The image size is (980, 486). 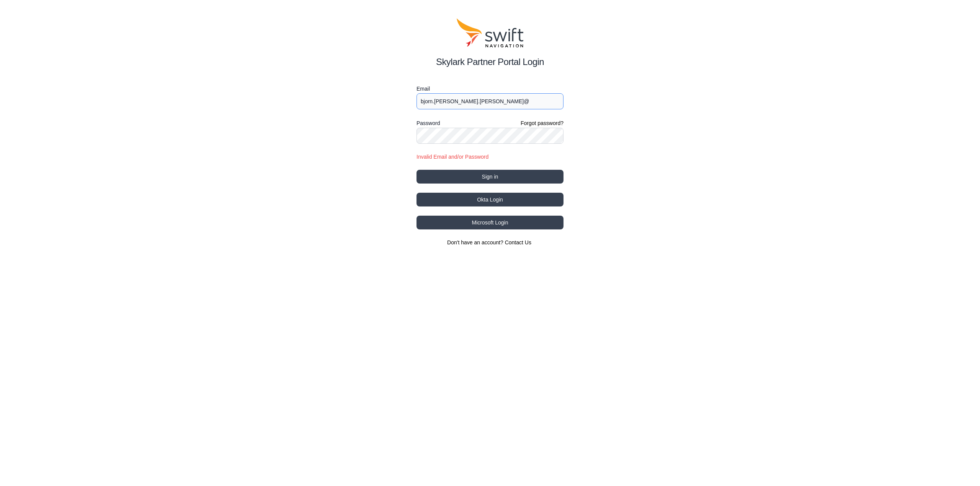 What do you see at coordinates (490, 62) in the screenshot?
I see `h2: Skylark Partner Portal Login` at bounding box center [490, 62].